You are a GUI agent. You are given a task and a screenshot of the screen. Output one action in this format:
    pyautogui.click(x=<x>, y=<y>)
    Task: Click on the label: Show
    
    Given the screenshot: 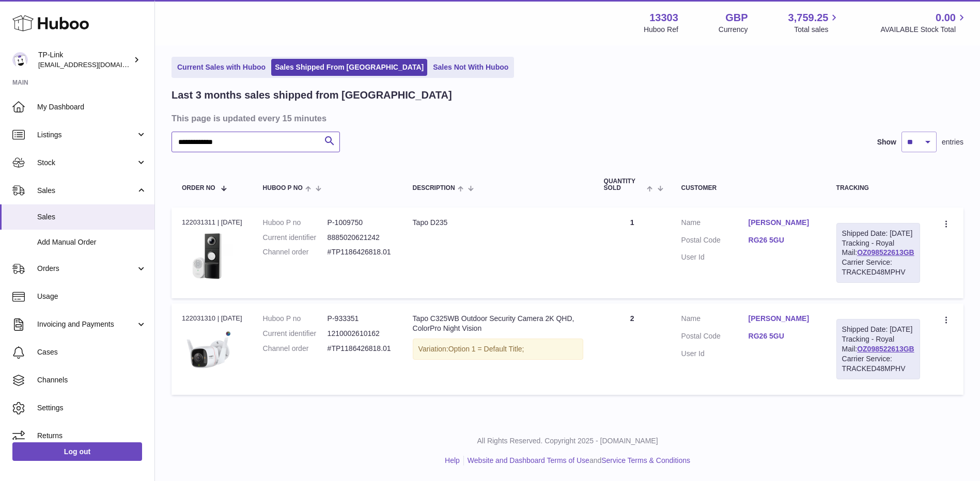 What is the action you would take?
    pyautogui.click(x=887, y=142)
    